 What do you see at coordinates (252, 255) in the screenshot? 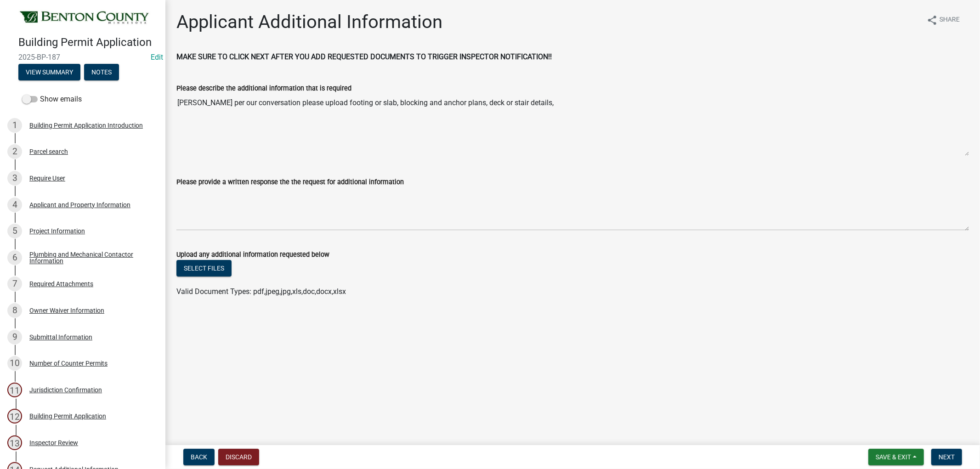
I see `label: Upload any additional information requested below` at bounding box center [252, 255].